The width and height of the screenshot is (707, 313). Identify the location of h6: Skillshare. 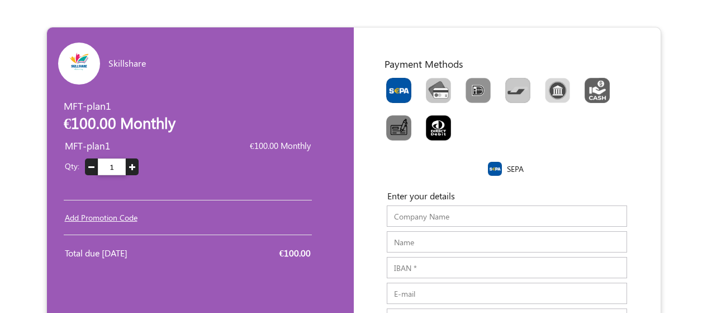
(180, 63).